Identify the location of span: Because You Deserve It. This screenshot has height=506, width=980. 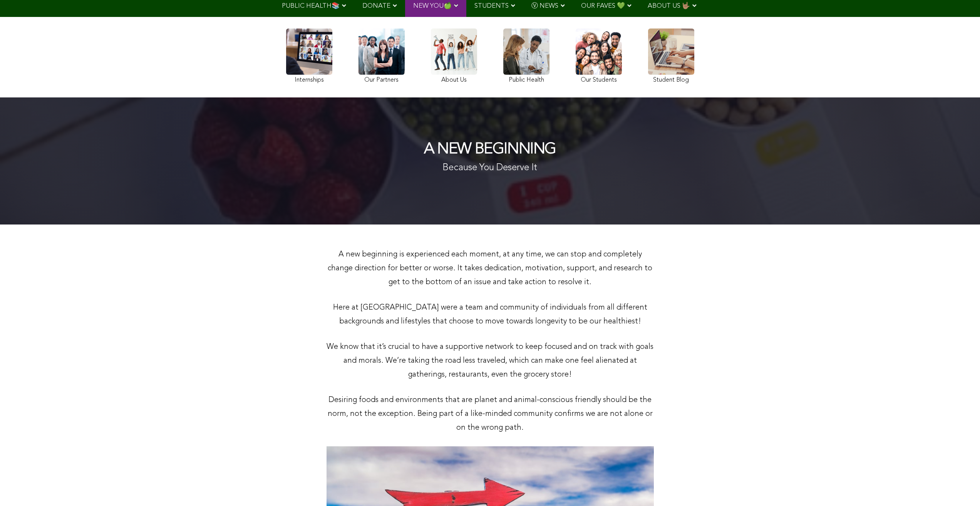
(490, 168).